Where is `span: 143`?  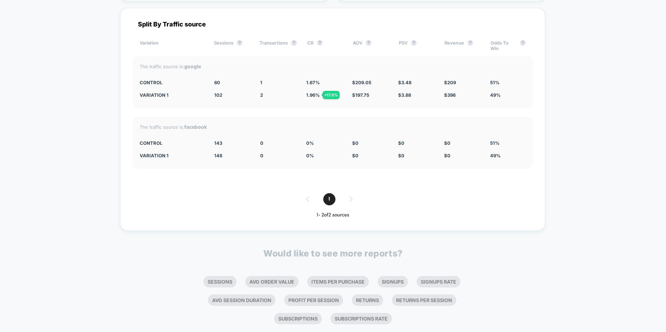 span: 143 is located at coordinates (218, 143).